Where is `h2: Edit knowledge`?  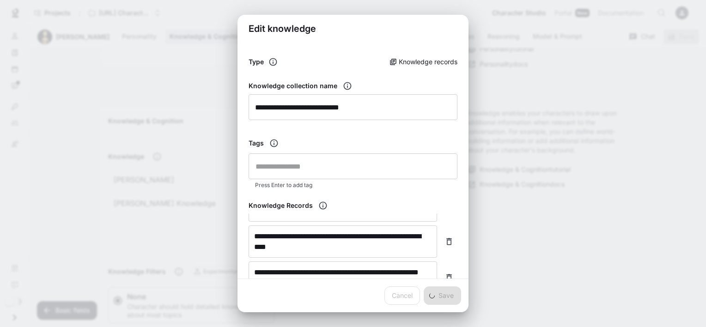
h2: Edit knowledge is located at coordinates (353, 29).